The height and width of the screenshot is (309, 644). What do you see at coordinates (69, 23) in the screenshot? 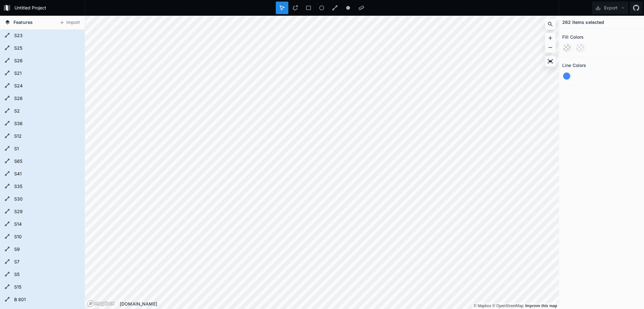
I see `button: Import` at bounding box center [69, 23].